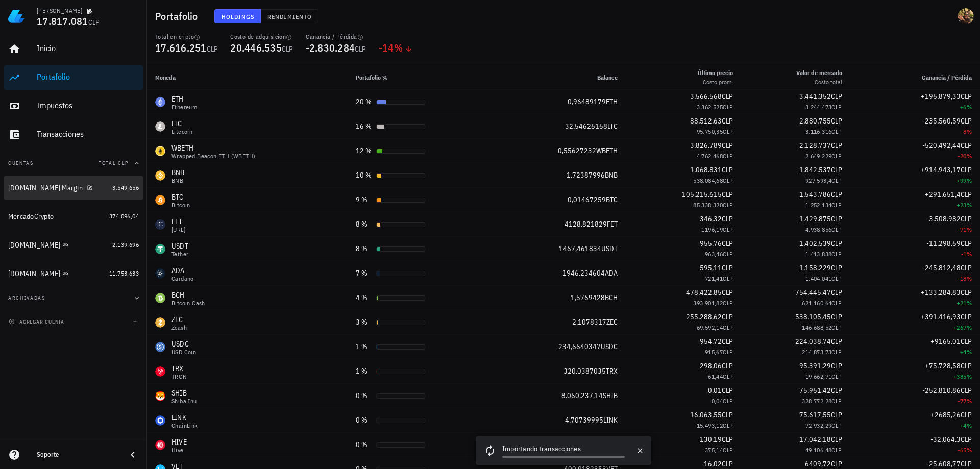 The width and height of the screenshot is (980, 469). I want to click on div: Tether, so click(179, 254).